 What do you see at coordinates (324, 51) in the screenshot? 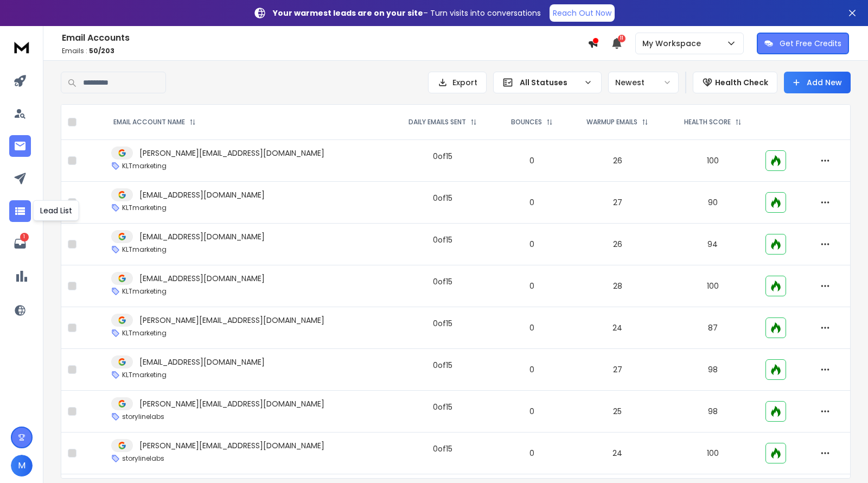
I see `p: Emails :` at bounding box center [324, 51].